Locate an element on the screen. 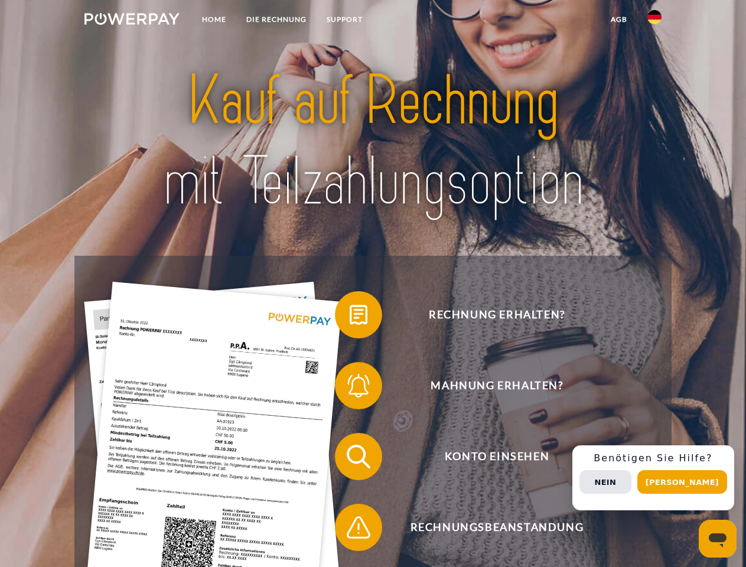  img: qb_search.svg is located at coordinates (358, 456).